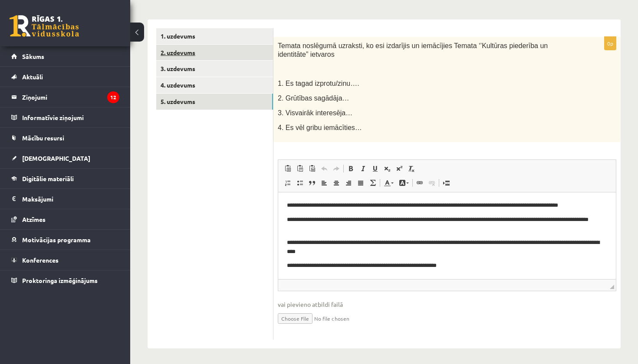 The width and height of the screenshot is (638, 364). I want to click on a: Proktoringa izmēģinājums, so click(65, 280).